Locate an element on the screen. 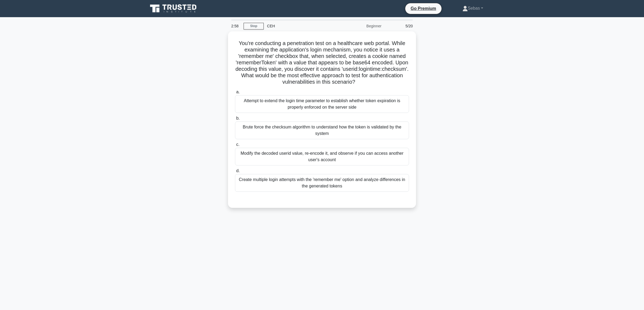 Image resolution: width=644 pixels, height=310 pixels. a: Sebas is located at coordinates (473, 8).